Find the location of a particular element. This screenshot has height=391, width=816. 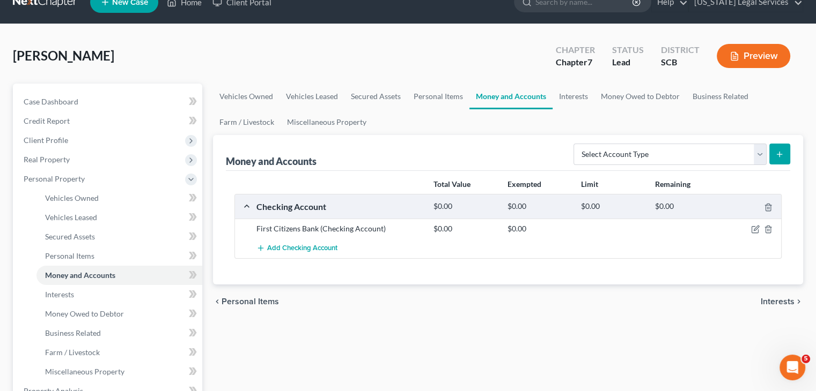

div: Lead is located at coordinates (627, 62).